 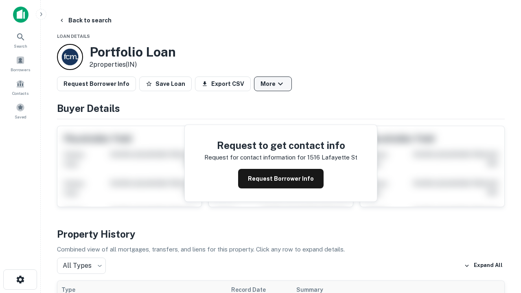 What do you see at coordinates (20, 46) in the screenshot?
I see `span: Search` at bounding box center [20, 46].